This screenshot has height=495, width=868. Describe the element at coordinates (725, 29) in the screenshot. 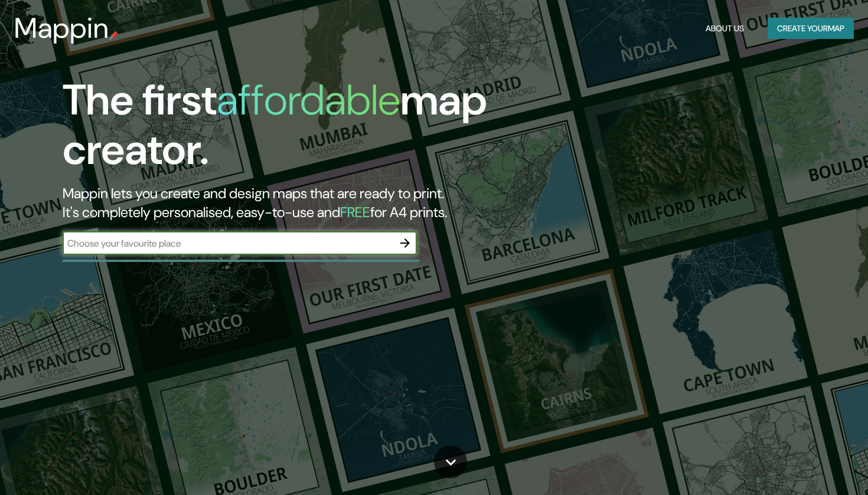

I see `button: About Us` at that location.